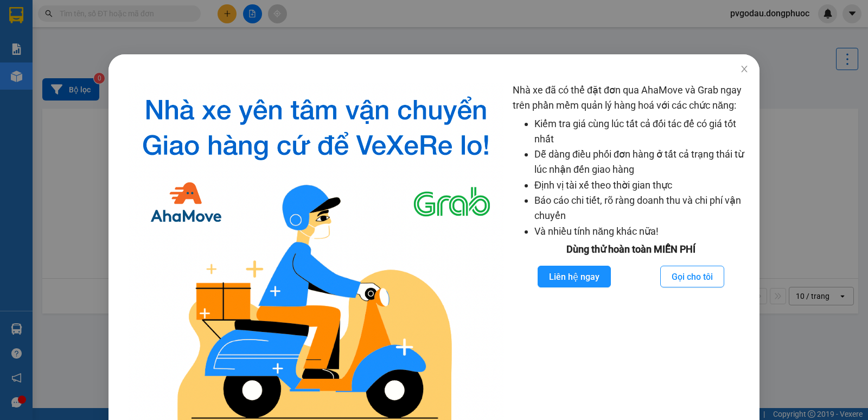 The height and width of the screenshot is (420, 868). I want to click on li: Kiểm tra giá cùng lúc tất cả đối tác để có giá tốt nhất, so click(641, 132).